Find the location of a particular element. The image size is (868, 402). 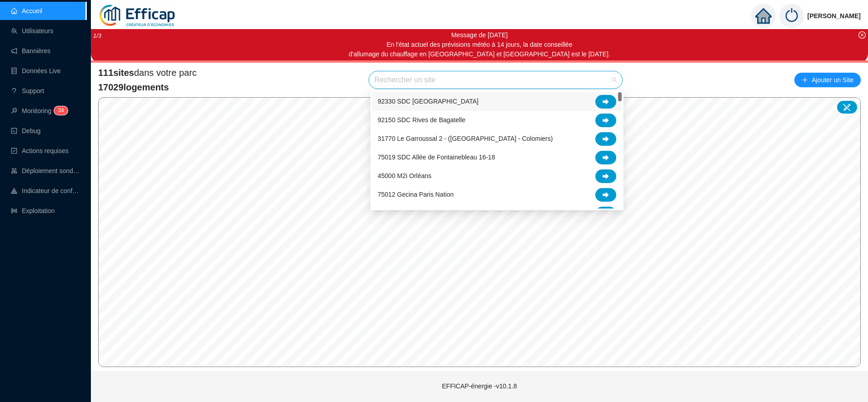

a: teamUtilisateurs is located at coordinates (32, 31).